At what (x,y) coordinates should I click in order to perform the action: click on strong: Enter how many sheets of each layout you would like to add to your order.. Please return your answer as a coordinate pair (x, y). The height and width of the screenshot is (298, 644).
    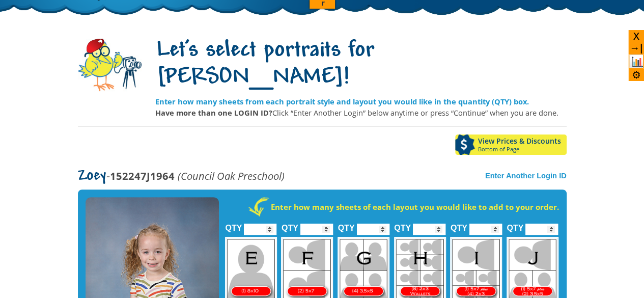
    Looking at the image, I should click on (415, 207).